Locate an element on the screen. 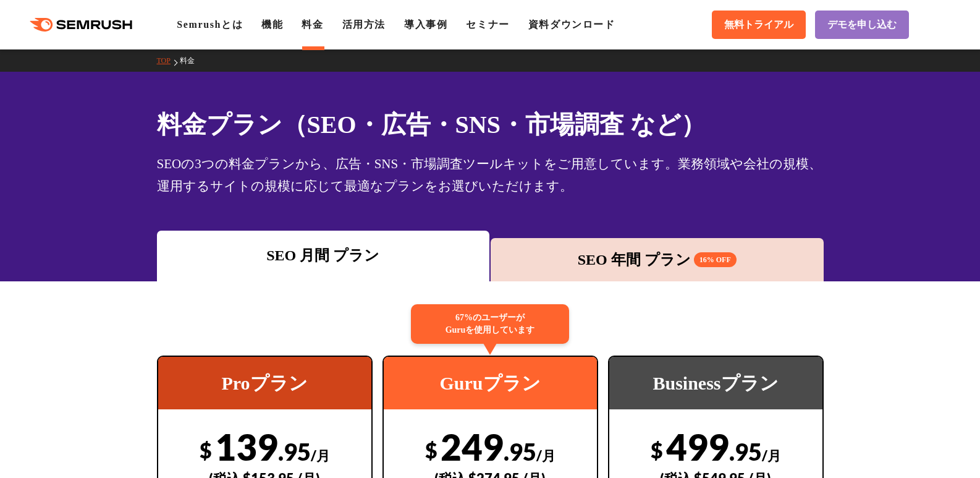 The width and height of the screenshot is (980, 478). a: セミナー is located at coordinates (488, 24).